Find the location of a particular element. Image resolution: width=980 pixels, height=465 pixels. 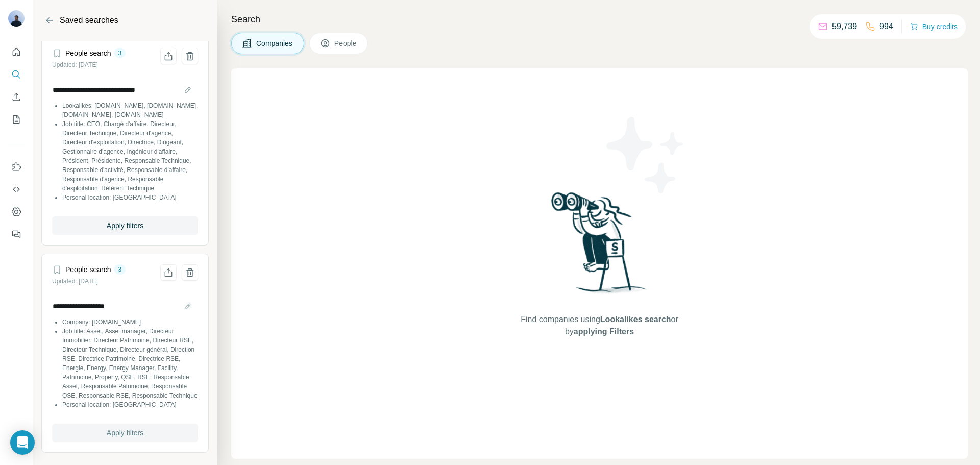

button: Buy credits is located at coordinates (933, 27).